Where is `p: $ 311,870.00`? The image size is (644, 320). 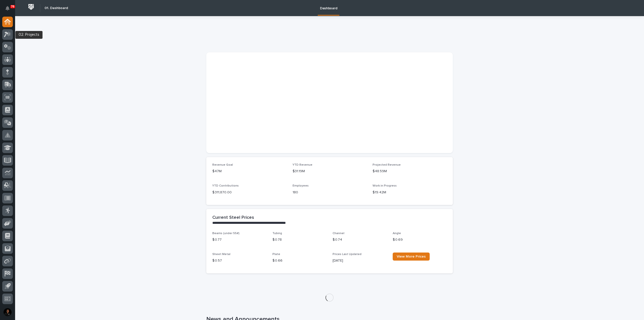 p: $ 311,870.00 is located at coordinates (249, 192).